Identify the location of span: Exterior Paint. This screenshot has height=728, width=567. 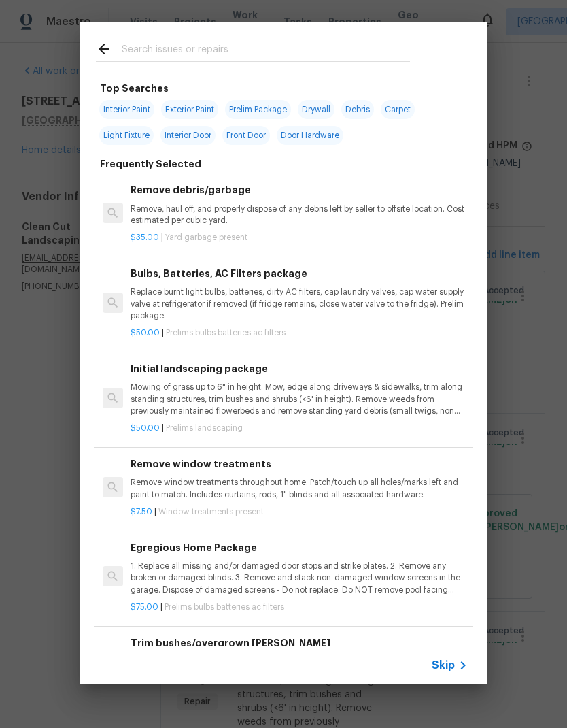
(190, 109).